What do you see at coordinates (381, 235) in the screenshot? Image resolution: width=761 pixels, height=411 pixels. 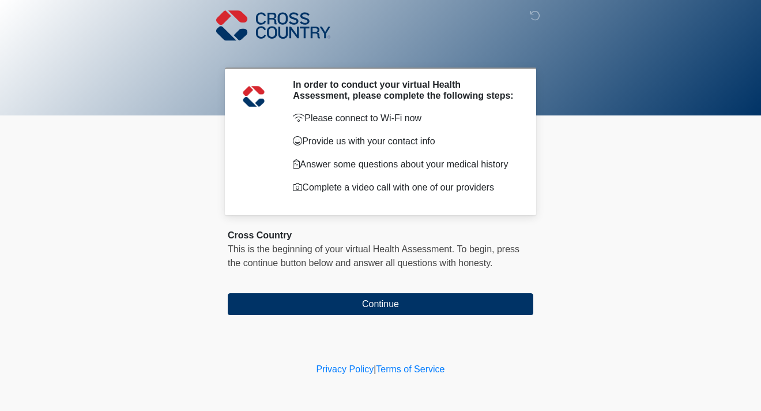 I see `div: Cross Country` at bounding box center [381, 235].